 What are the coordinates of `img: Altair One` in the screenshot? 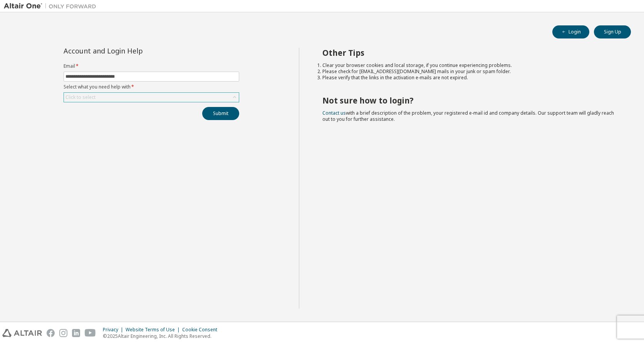 It's located at (52, 6).